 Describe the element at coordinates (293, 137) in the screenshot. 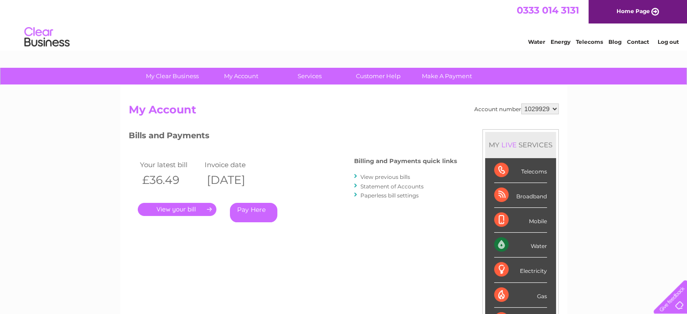

I see `h3: Bills and Payments` at that location.